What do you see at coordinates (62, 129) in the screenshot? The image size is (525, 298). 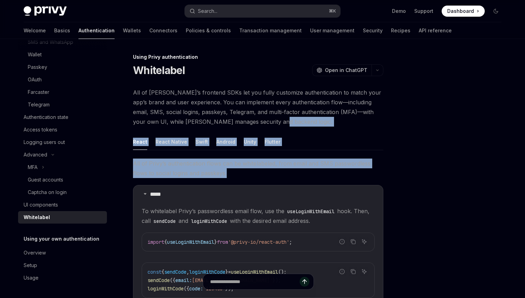 I see `a: Access tokens` at bounding box center [62, 129].